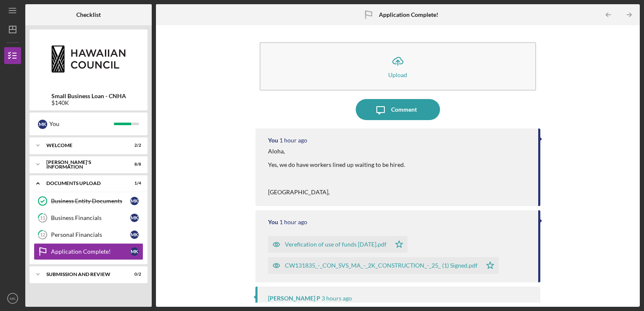  What do you see at coordinates (83, 275) in the screenshot?
I see `div: SUBMISSION AND REVIEW` at bounding box center [83, 275].